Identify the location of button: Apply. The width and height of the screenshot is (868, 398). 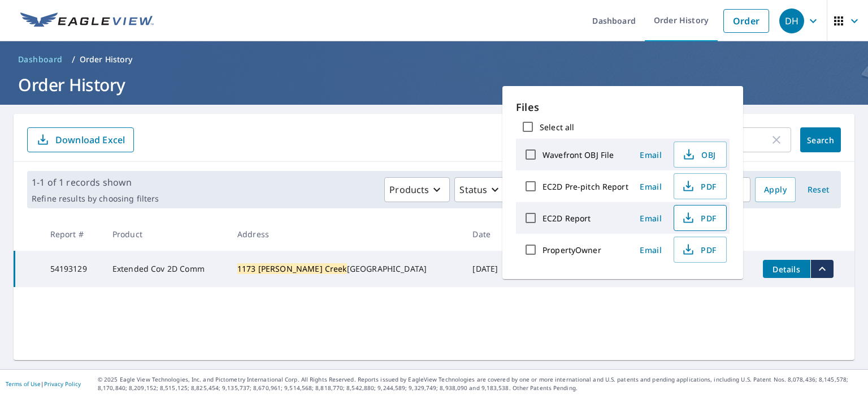
(776, 189).